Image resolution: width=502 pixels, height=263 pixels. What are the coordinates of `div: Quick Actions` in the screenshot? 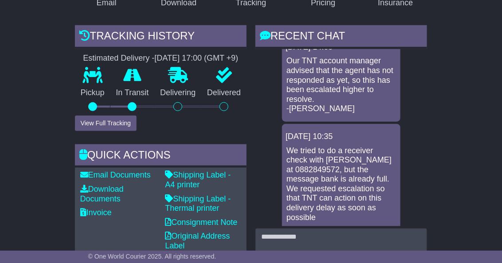 It's located at (160, 156).